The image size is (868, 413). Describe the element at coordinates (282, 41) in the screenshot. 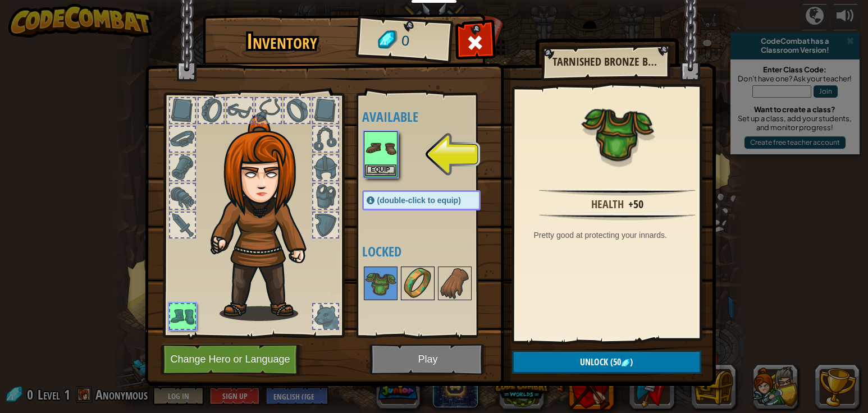

I see `h1: Inventory` at that location.